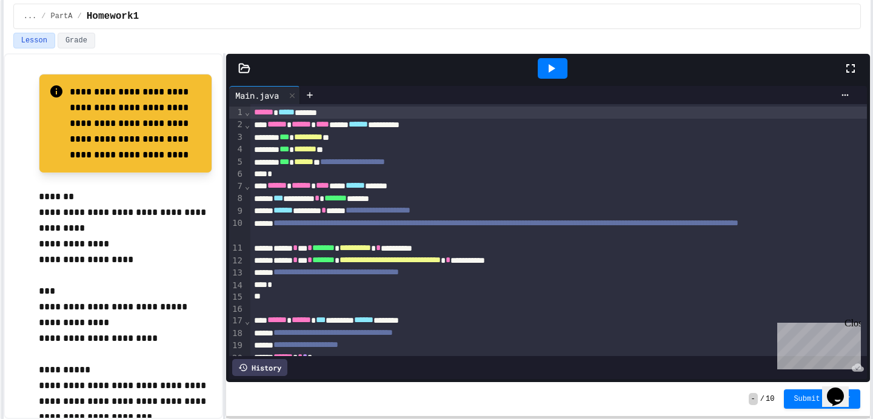  What do you see at coordinates (236, 162) in the screenshot?
I see `div: 5` at bounding box center [236, 162].